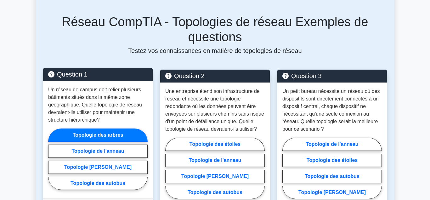 The image size is (430, 200). Describe the element at coordinates (215, 76) in the screenshot. I see `h5: Question 2` at that location.